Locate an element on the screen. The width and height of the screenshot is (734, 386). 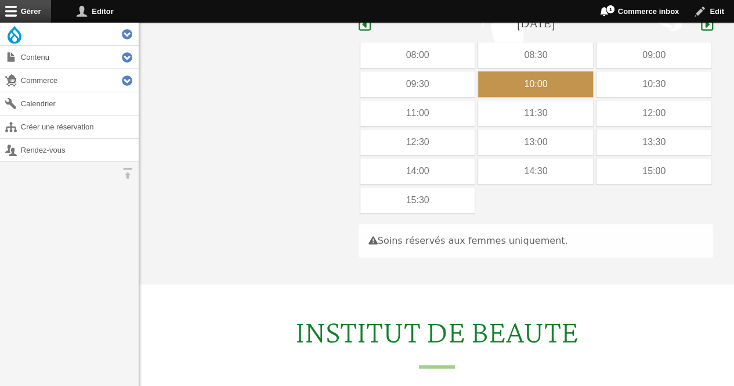
div: 13:00 is located at coordinates (536, 142).